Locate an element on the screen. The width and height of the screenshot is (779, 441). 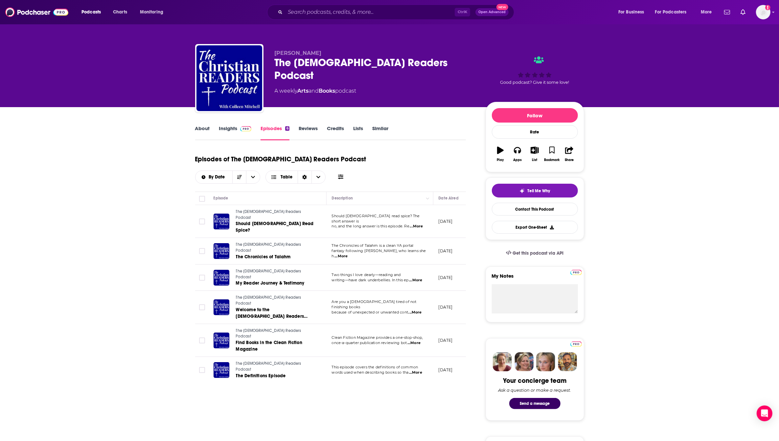
span: Two things I love dearly—reading and is located at coordinates (366, 275).